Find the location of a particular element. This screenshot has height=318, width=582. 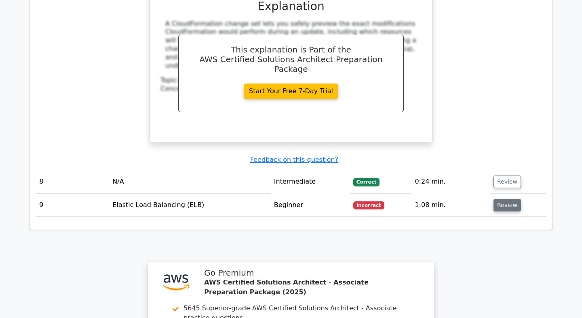

span: Correct is located at coordinates (366, 182).